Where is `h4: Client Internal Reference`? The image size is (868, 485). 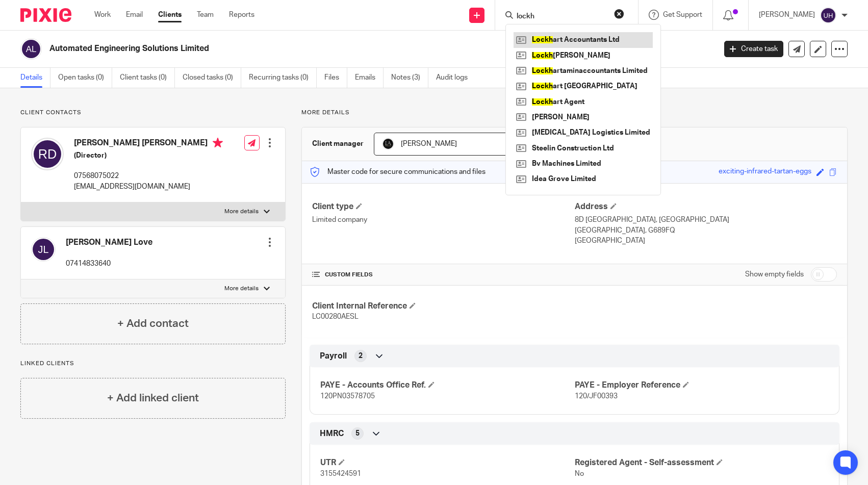
h4: Client Internal Reference is located at coordinates (443, 307).